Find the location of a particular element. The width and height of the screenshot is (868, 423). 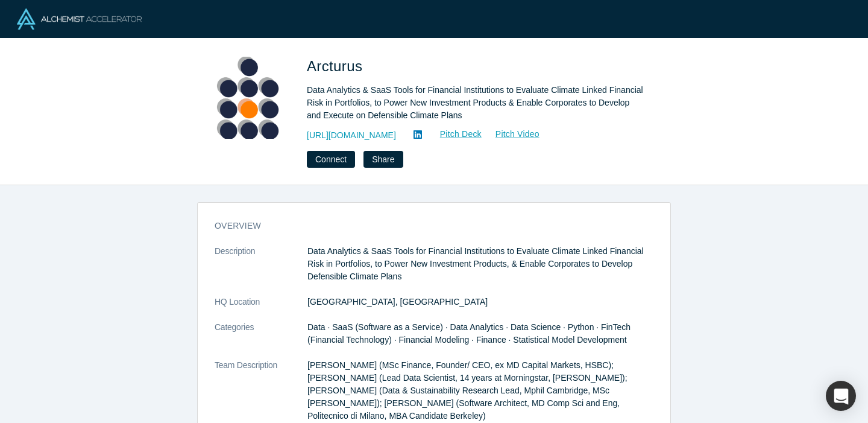

span: Data · SaaS (Software as a Service) · Data Analytics · Data Science · Python · FinTech (Financial... is located at coordinates (469, 333).